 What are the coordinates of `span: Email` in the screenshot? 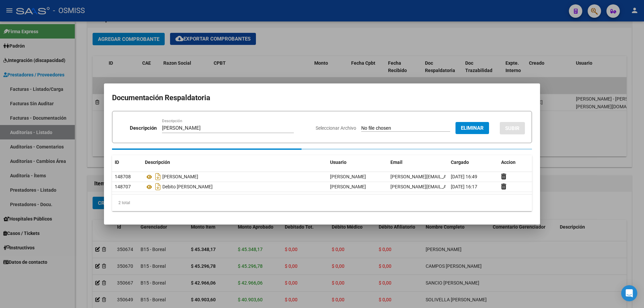 It's located at (396, 162).